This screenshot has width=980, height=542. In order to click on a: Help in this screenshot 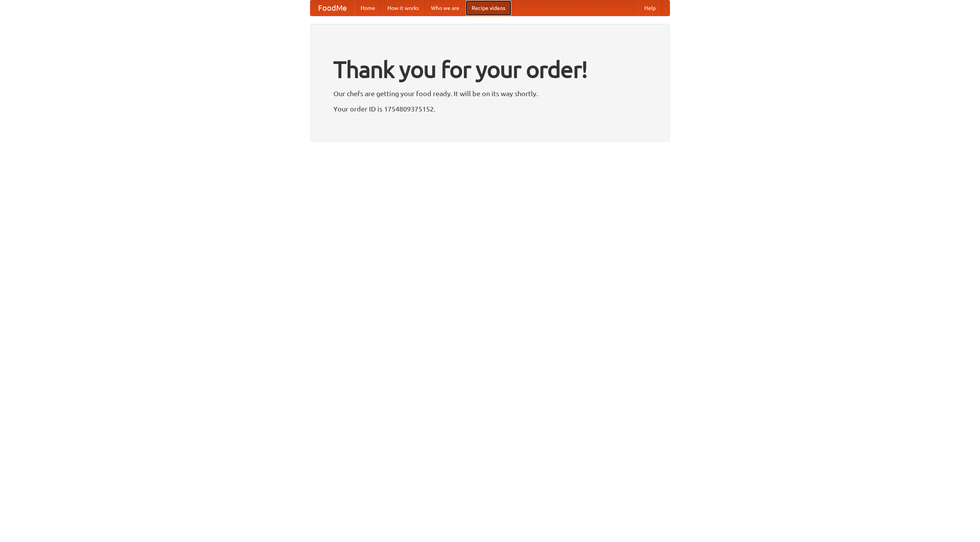, I will do `click(650, 8)`.